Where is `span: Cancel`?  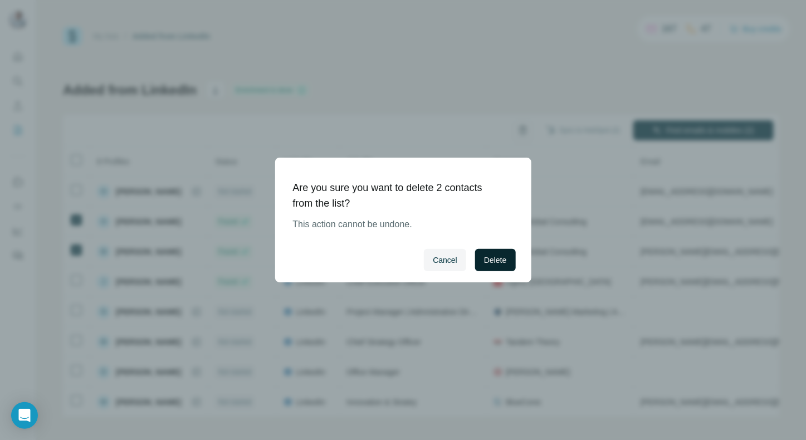
span: Cancel is located at coordinates (445, 260).